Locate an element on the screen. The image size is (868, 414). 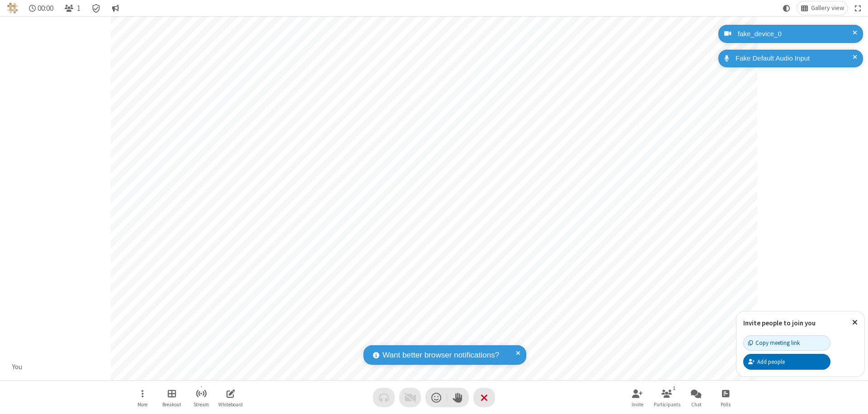
span: Chat is located at coordinates (697, 405).